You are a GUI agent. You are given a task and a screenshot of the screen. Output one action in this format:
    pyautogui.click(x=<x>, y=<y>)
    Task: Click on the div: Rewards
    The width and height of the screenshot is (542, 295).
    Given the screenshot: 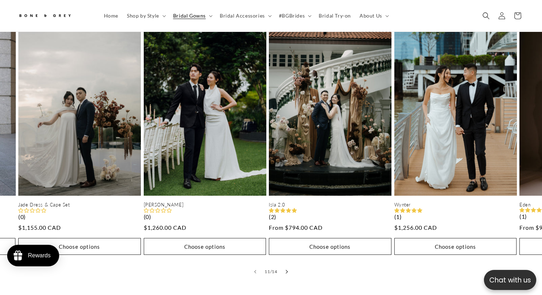 What is the action you would take?
    pyautogui.click(x=39, y=255)
    